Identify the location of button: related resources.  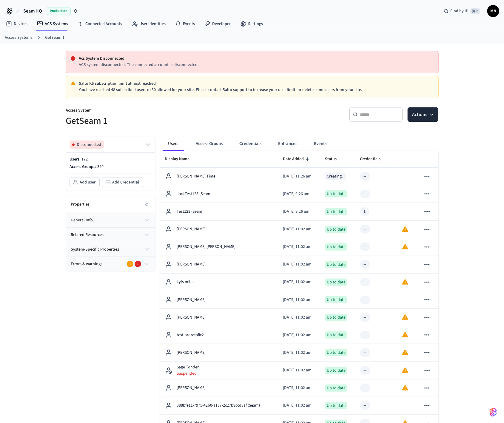
(111, 235).